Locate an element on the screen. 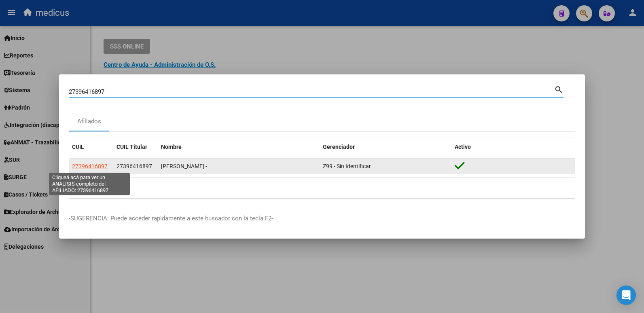 Image resolution: width=644 pixels, height=313 pixels. mat-icon: search is located at coordinates (559, 89).